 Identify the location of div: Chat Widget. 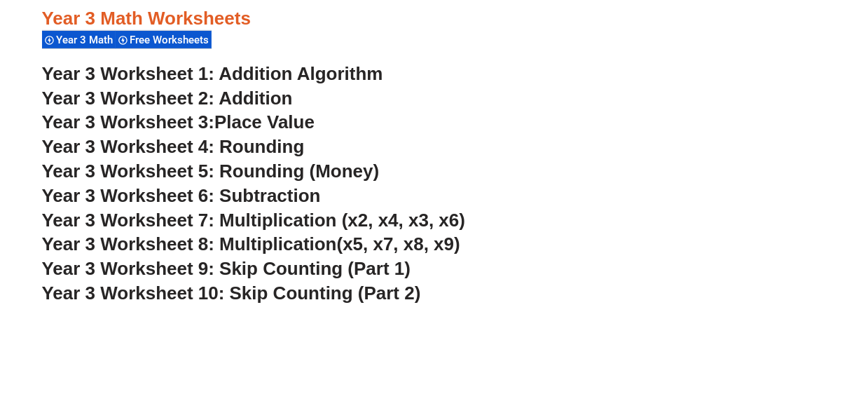
(751, 328).